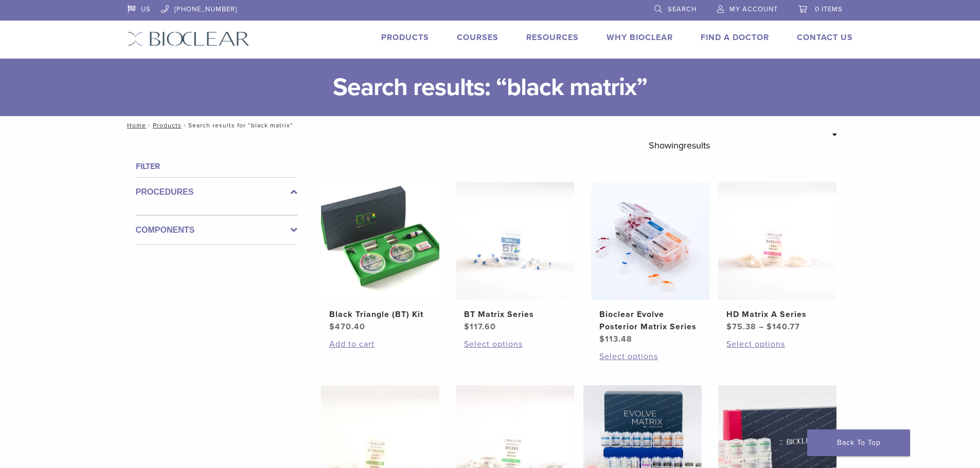 Image resolution: width=980 pixels, height=468 pixels. I want to click on h2: BT Matrix Series, so click(515, 315).